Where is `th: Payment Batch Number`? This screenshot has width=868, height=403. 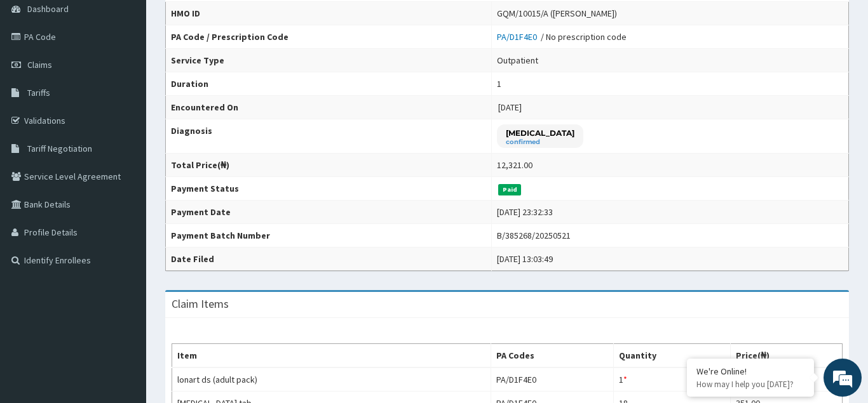
th: Payment Batch Number is located at coordinates (329, 236).